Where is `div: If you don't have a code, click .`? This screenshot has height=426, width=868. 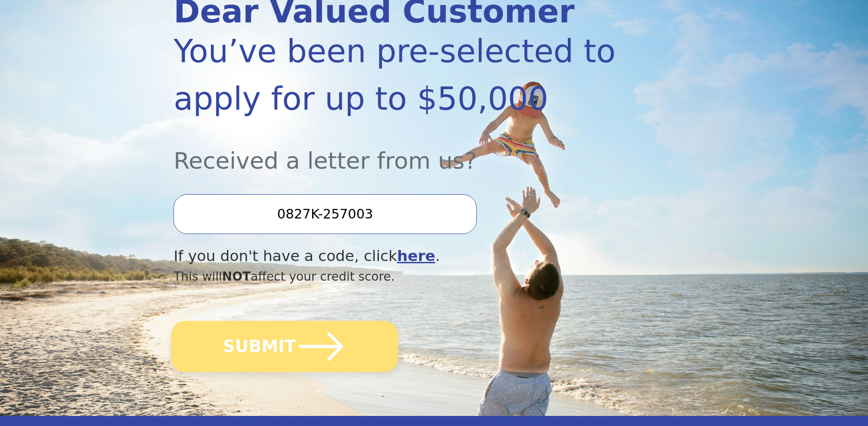 div: If you don't have a code, click . is located at coordinates (395, 256).